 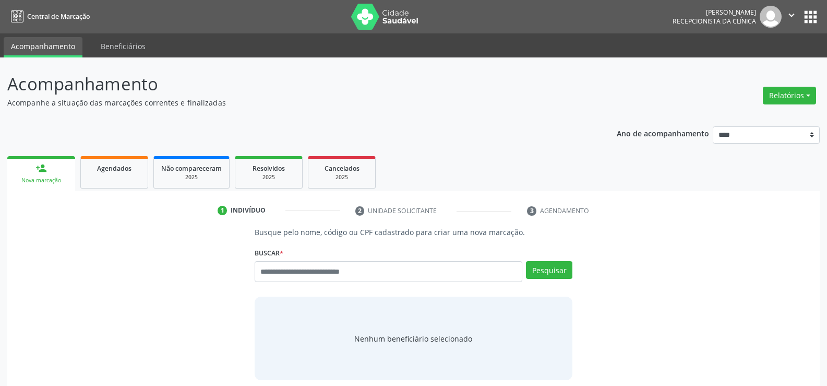 I want to click on span: Agendados, so click(x=114, y=168).